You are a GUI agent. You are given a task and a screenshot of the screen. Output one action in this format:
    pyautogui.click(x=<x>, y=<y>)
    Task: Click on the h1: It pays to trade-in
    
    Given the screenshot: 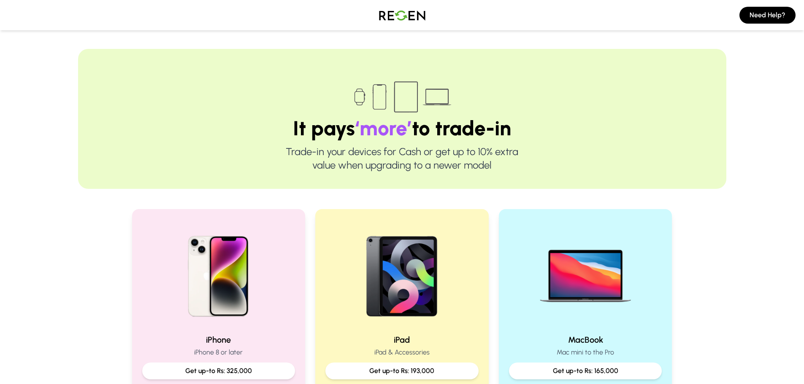 What is the action you would take?
    pyautogui.click(x=402, y=128)
    